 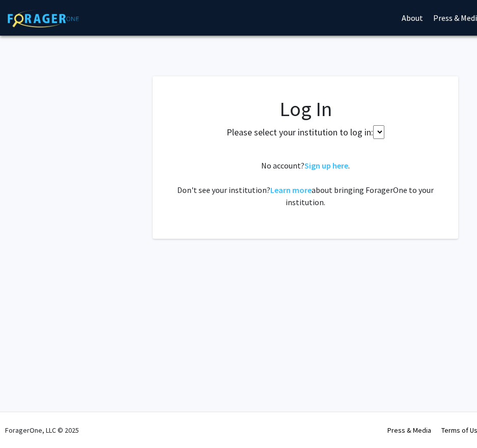 What do you see at coordinates (43, 19) in the screenshot?
I see `img: ForagerOne Logo` at bounding box center [43, 19].